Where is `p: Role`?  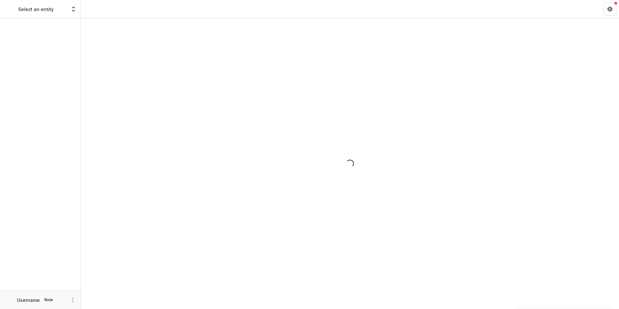 p: Role is located at coordinates (49, 300).